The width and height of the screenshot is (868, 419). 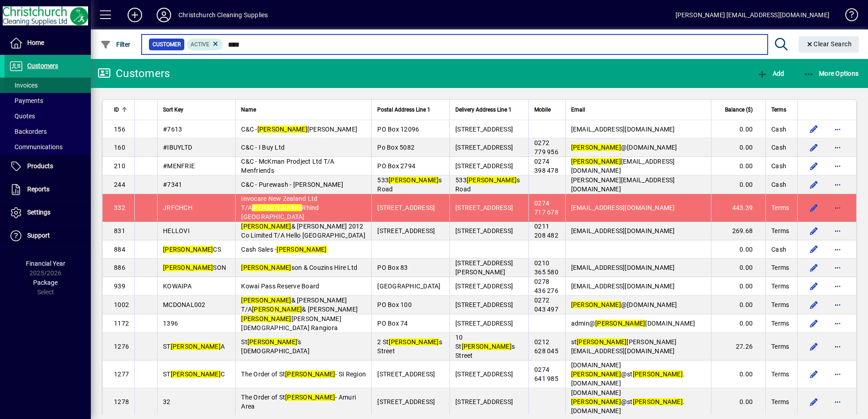 What do you see at coordinates (848, 17) in the screenshot?
I see `a: Knowledge Base` at bounding box center [848, 17].